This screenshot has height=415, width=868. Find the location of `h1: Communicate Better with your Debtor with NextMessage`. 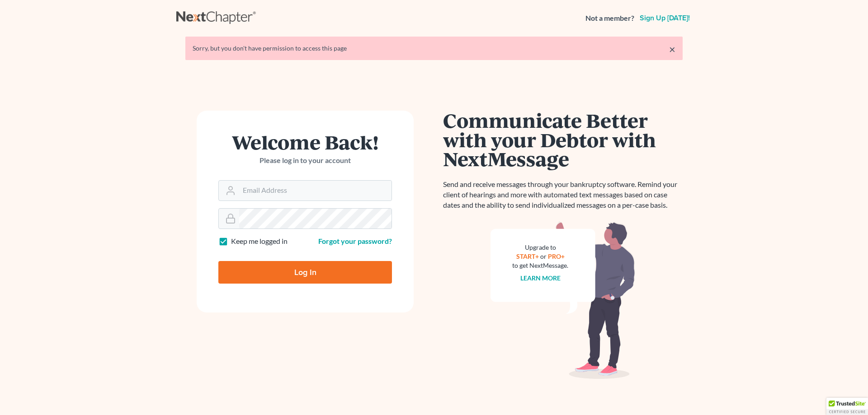

h1: Communicate Better with your Debtor with NextMessage is located at coordinates (563, 139).